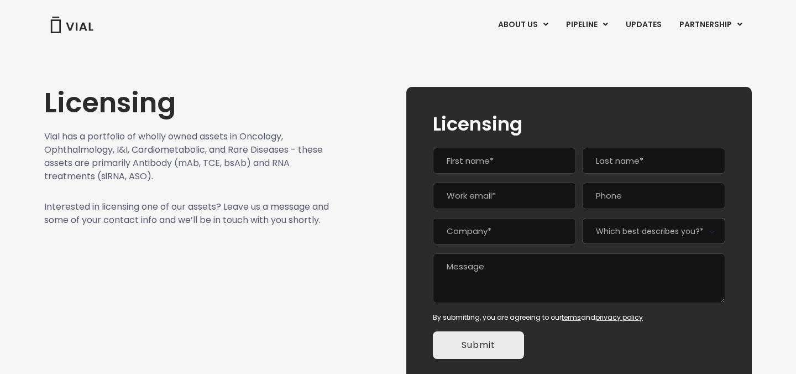 The width and height of the screenshot is (796, 374). What do you see at coordinates (187, 213) in the screenshot?
I see `p: Interested in licensing one of our assets? Leave us a message and some of your contact info and w...` at bounding box center [187, 213].